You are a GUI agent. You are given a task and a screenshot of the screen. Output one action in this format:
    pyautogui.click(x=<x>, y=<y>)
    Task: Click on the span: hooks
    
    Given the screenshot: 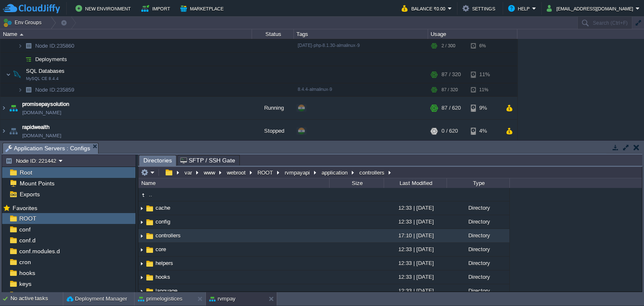 What is the action you would take?
    pyautogui.click(x=162, y=277)
    